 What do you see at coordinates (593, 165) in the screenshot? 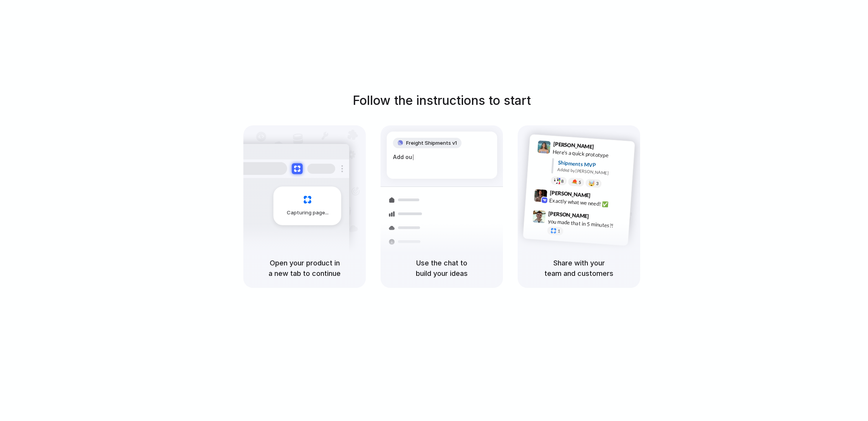
I see `div: Shipments MVP` at bounding box center [593, 165].